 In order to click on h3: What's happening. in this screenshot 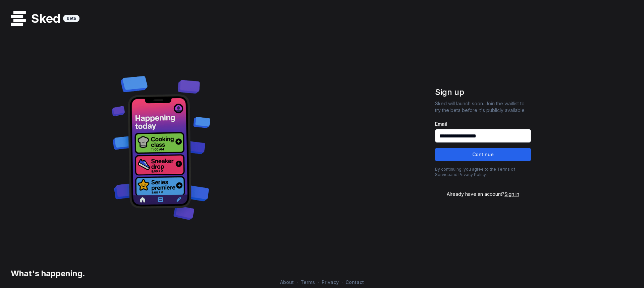, I will do `click(47, 273)`.